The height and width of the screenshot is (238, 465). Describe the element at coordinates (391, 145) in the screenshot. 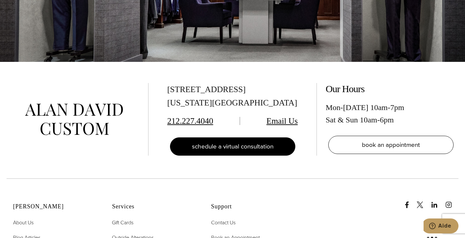

I see `a: book an appointment` at that location.